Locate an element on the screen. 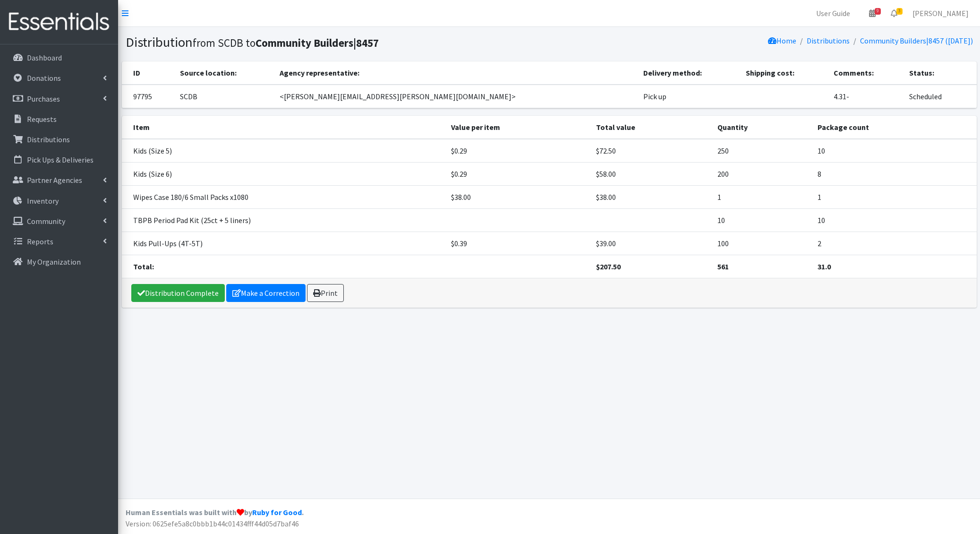  a: Reports is located at coordinates (59, 242).